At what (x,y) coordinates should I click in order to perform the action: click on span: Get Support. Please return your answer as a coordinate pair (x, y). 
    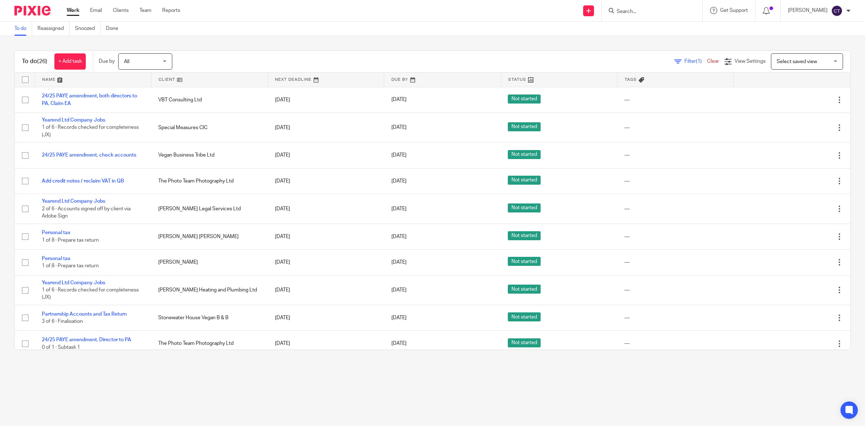
    Looking at the image, I should click on (734, 10).